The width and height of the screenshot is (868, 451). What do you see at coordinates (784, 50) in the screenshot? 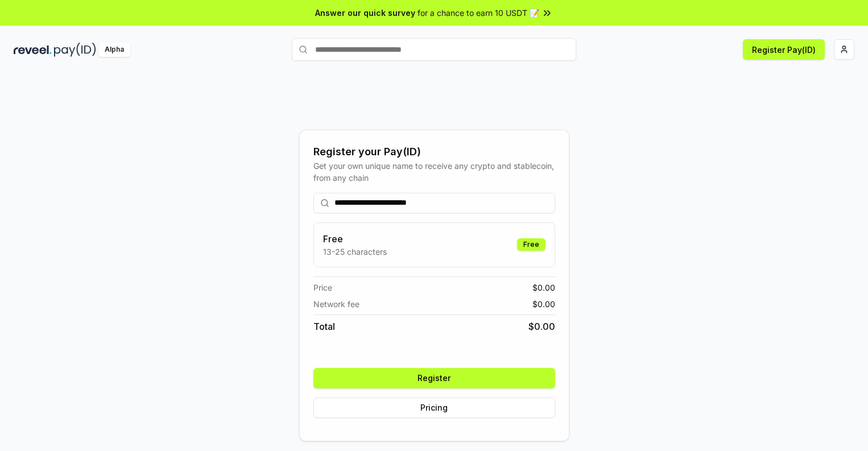
I see `button: Register Pay(ID)` at bounding box center [784, 50].